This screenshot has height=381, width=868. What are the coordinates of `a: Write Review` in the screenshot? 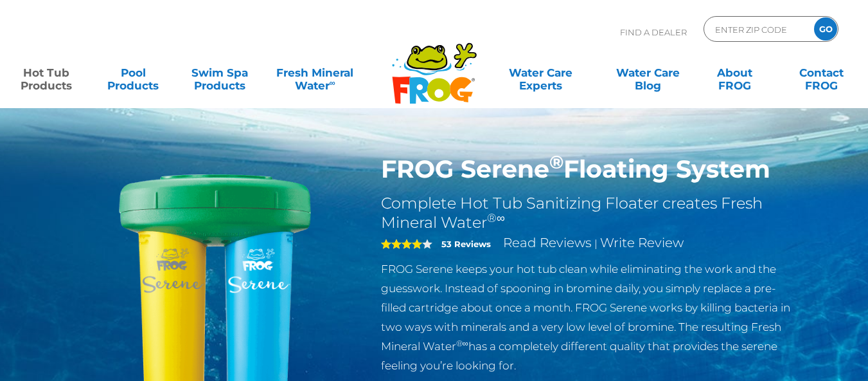 It's located at (642, 243).